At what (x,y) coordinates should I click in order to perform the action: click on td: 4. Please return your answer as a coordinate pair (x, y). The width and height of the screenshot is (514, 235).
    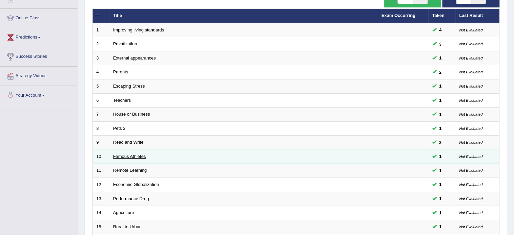
    Looking at the image, I should click on (101, 72).